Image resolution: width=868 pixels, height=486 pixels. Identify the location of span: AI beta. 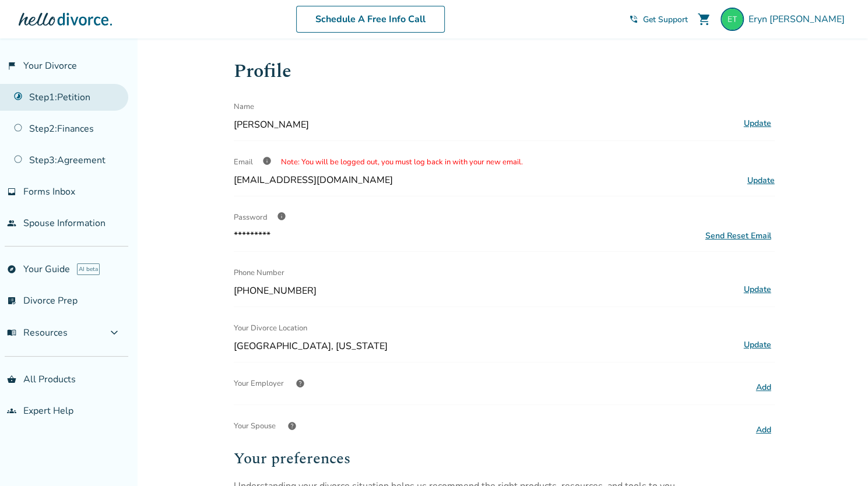
(88, 269).